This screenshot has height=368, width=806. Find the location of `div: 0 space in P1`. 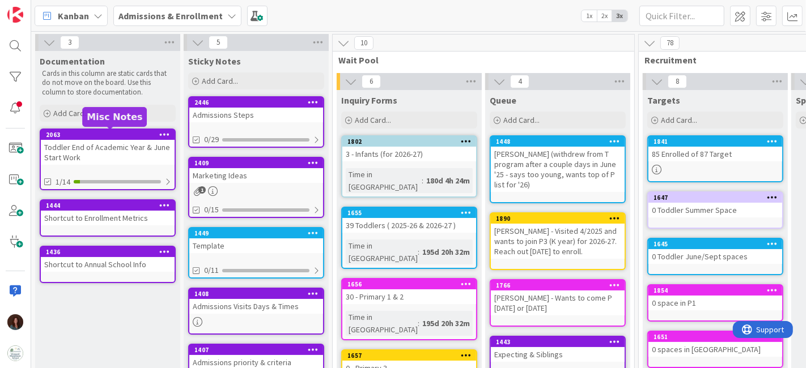

div: 0 space in P1 is located at coordinates (715, 303).